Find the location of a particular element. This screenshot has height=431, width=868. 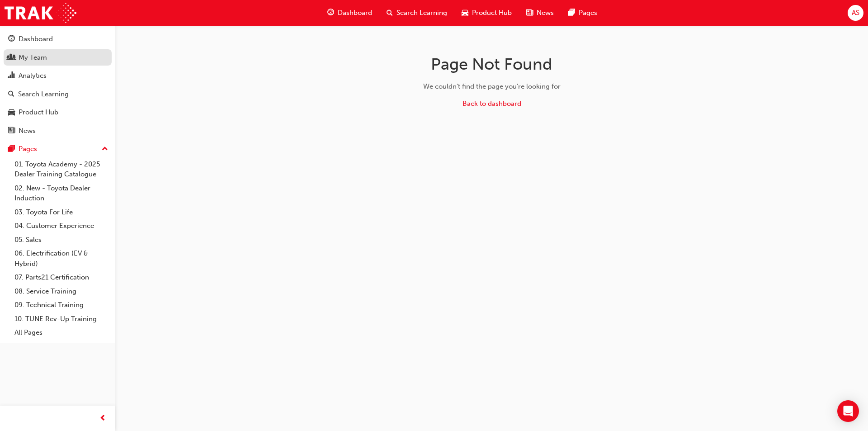

a: 04. Customer Experience is located at coordinates (61, 225).